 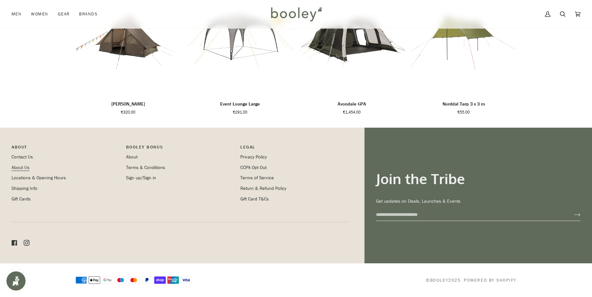 What do you see at coordinates (352, 112) in the screenshot?
I see `span: €1,454.00` at bounding box center [352, 112].